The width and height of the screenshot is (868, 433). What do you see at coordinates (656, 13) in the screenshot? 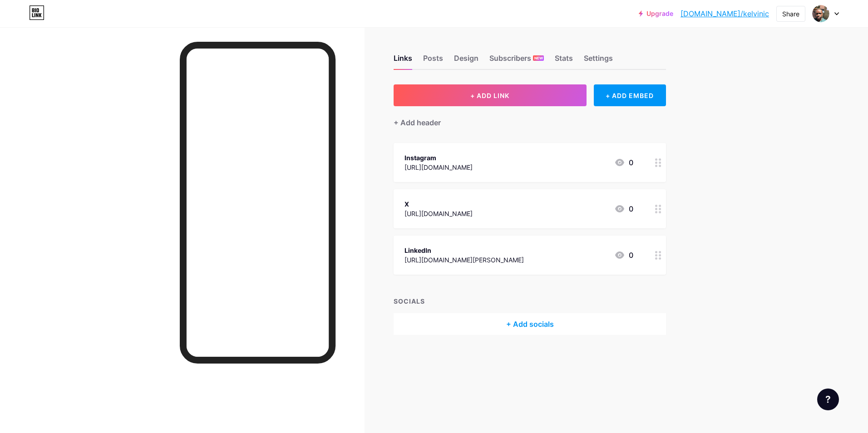
I see `a: Upgrade` at bounding box center [656, 13].